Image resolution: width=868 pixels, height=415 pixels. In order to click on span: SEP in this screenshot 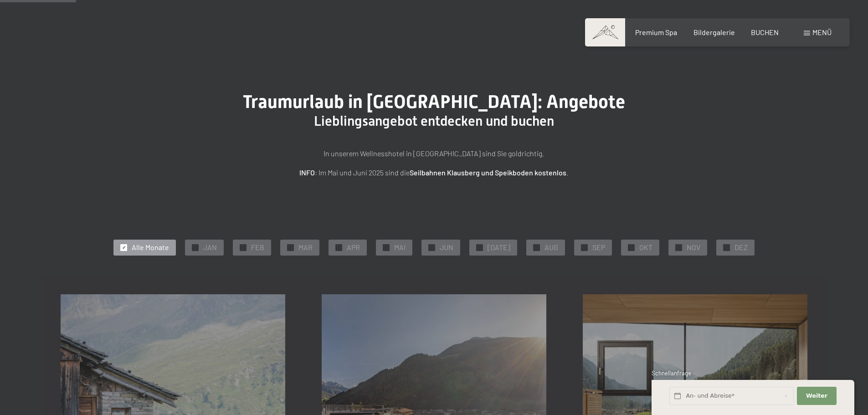, I will do `click(599, 247)`.